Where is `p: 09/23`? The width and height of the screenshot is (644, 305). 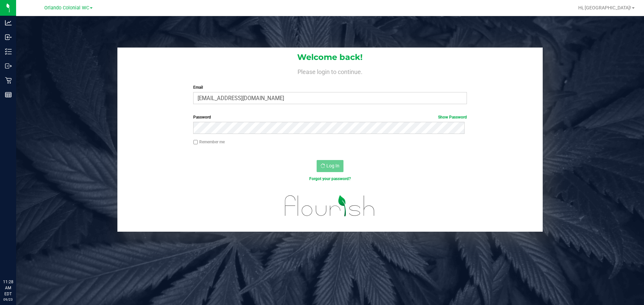 p: 09/23 is located at coordinates (8, 299).